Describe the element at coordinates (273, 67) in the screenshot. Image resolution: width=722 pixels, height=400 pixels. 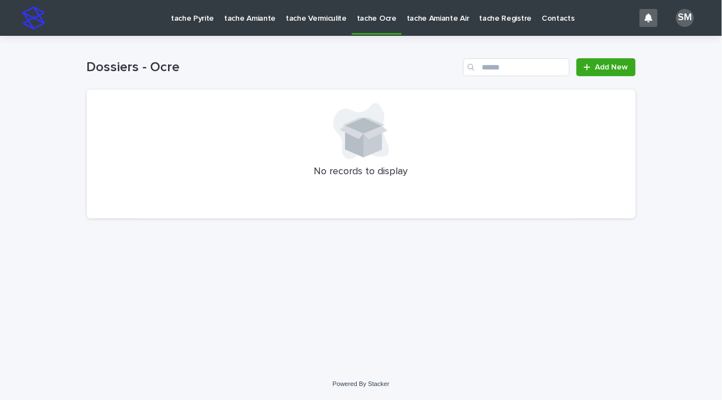
I see `h1: Dossiers - Ocre` at that location.